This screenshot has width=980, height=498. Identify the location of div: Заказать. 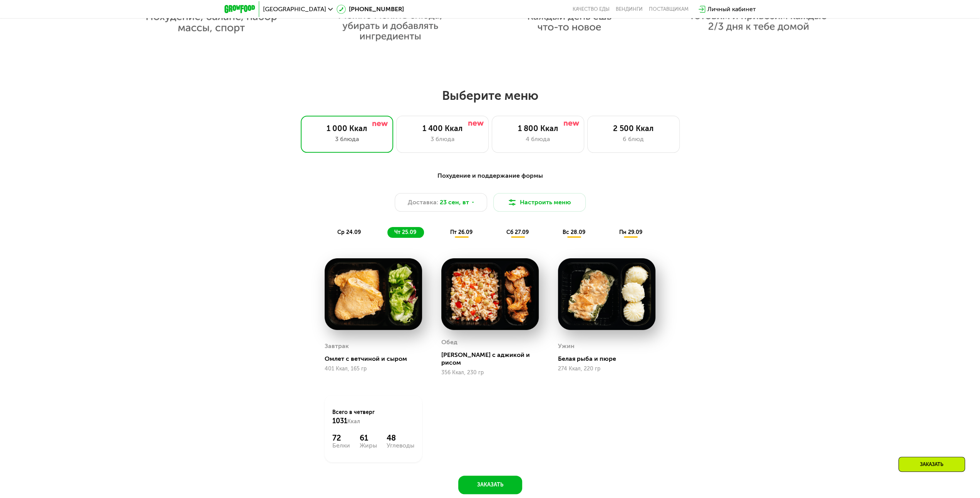
(931, 464).